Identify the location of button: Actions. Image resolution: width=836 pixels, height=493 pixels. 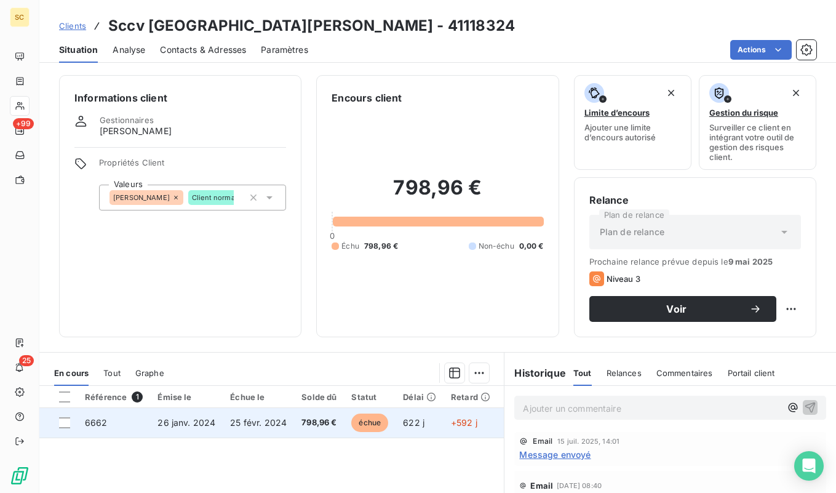
(761, 50).